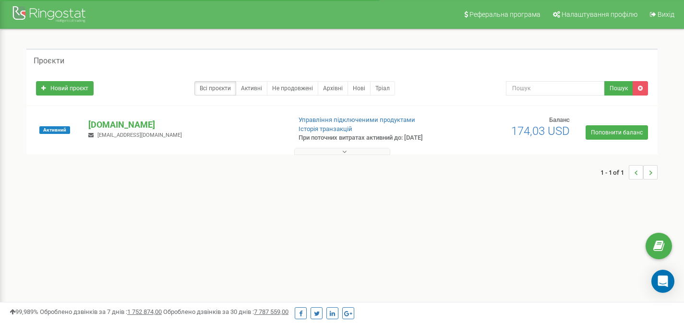  Describe the element at coordinates (559, 120) in the screenshot. I see `span: Баланс` at that location.